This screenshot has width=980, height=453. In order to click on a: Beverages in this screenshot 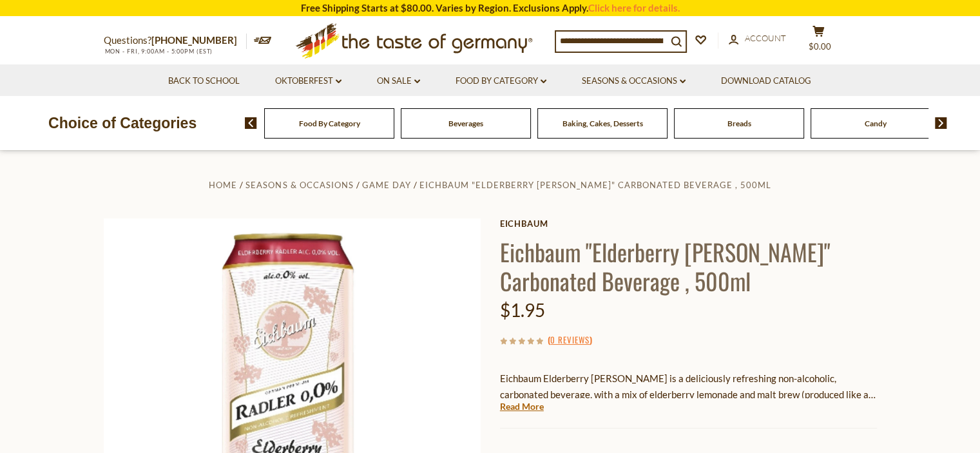, I will do `click(466, 123)`.